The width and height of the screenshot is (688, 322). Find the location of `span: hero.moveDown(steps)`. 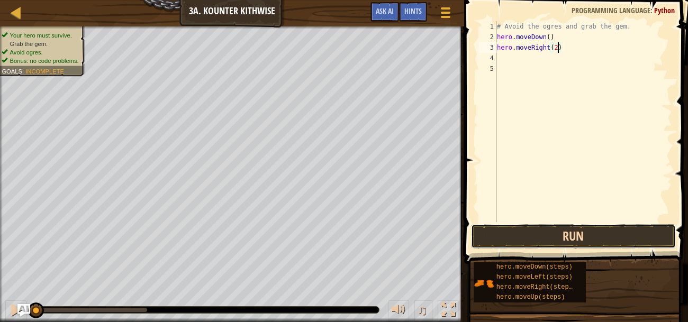

span: hero.moveDown(steps) is located at coordinates (534, 267).